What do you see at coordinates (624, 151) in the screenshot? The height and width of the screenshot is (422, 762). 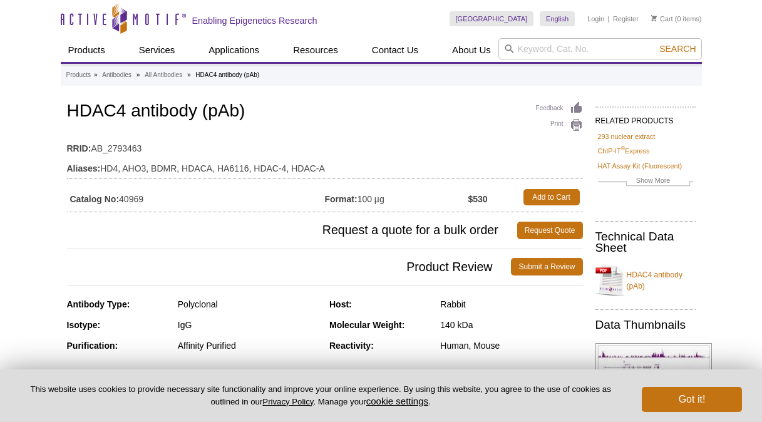 I see `a: ChIP-IT®Express` at bounding box center [624, 151].